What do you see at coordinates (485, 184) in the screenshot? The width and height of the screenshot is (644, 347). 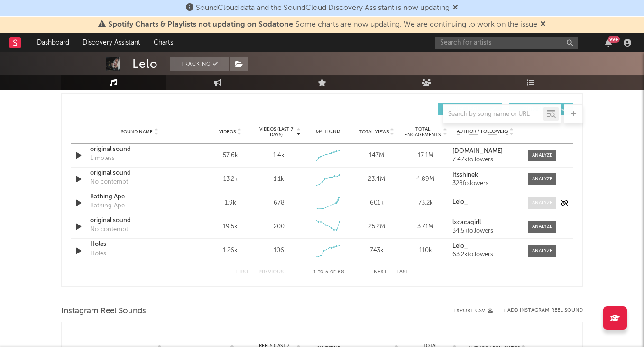 I see `div: 328 followers` at bounding box center [485, 184].